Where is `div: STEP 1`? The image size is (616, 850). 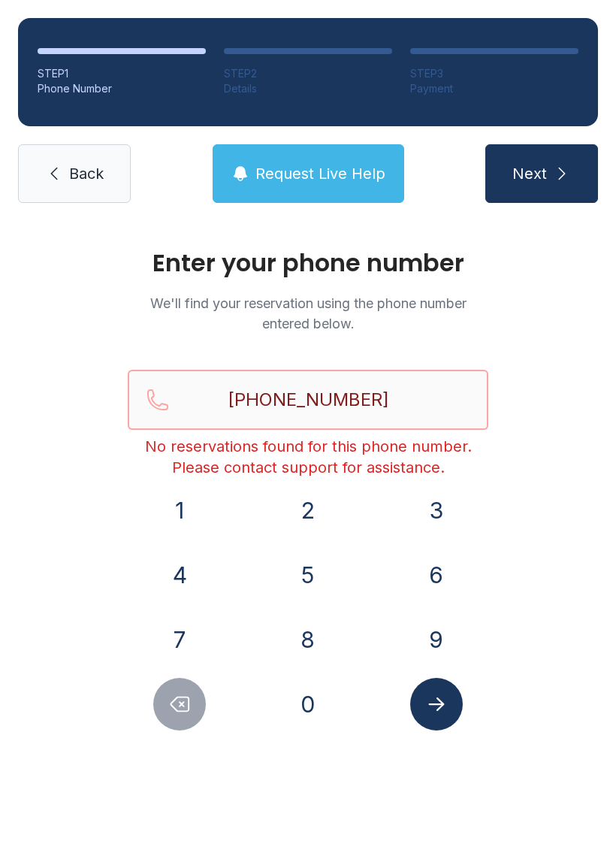 div: STEP 1 is located at coordinates (121, 74).